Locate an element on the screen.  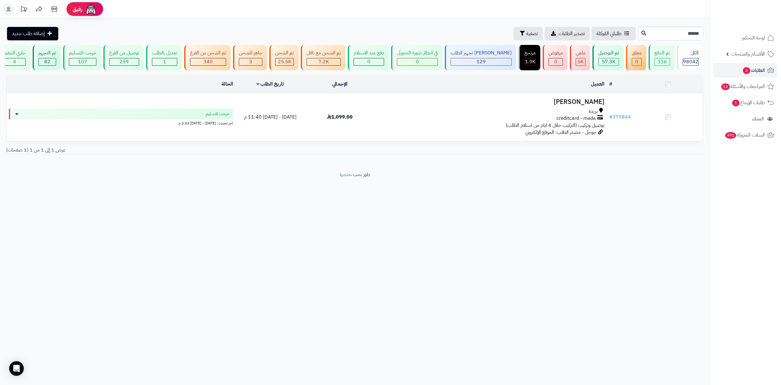
div: Open Intercom Messenger is located at coordinates (16, 368).